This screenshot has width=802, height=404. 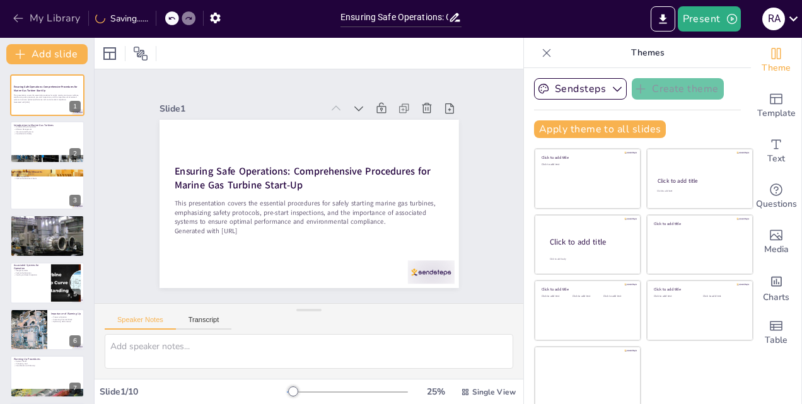 What do you see at coordinates (204, 323) in the screenshot?
I see `button: Transcript` at bounding box center [204, 323].